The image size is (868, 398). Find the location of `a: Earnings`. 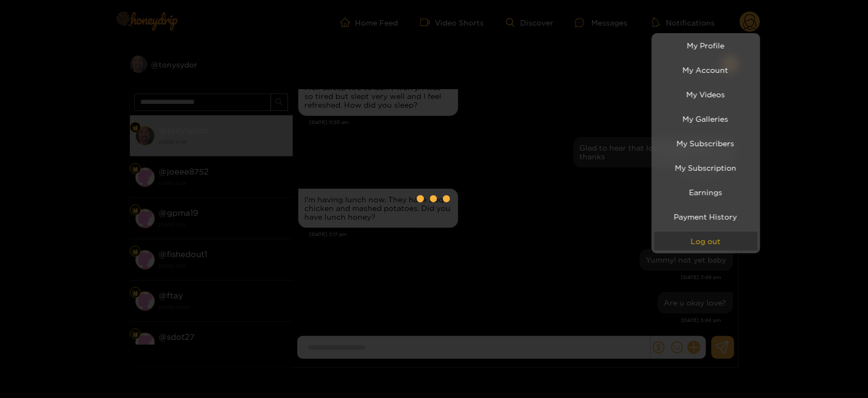

a: Earnings is located at coordinates (706, 192).